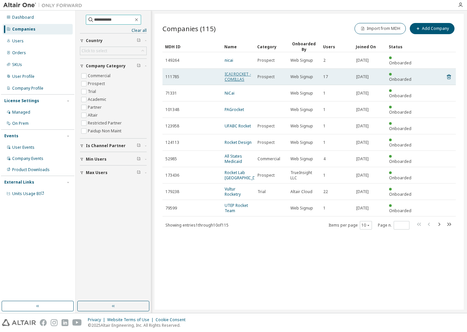  What do you see at coordinates (172, 60) in the screenshot?
I see `span: 149264` at bounding box center [172, 60].